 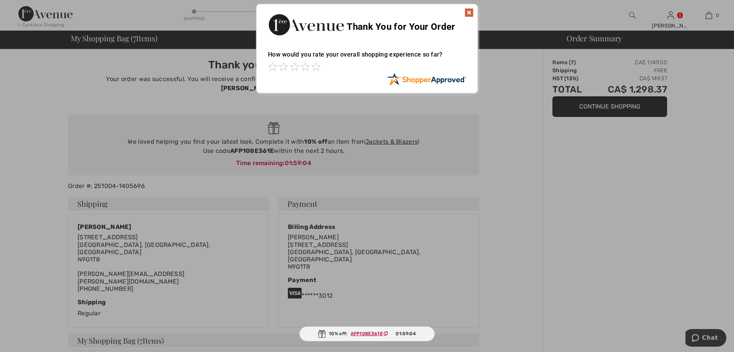 I want to click on div: 10% off:, so click(x=367, y=334).